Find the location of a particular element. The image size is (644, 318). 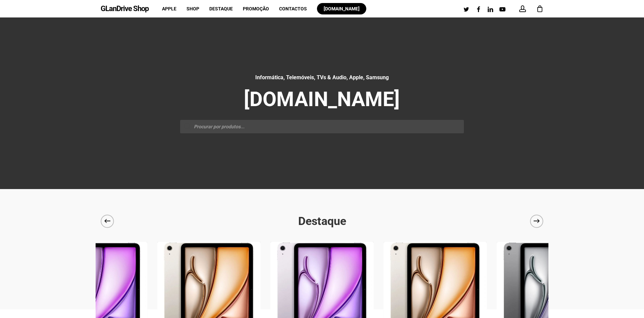

a: Promoção is located at coordinates (256, 9).